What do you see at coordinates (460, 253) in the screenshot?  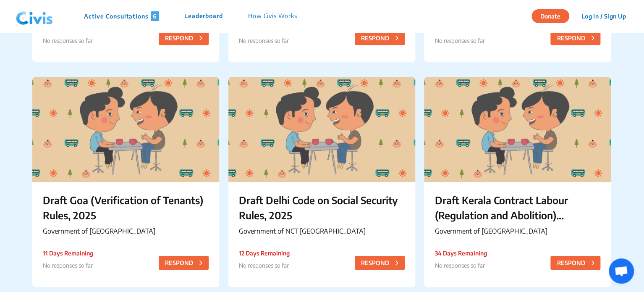 I see `p: 34 Days Remaining` at bounding box center [460, 253].